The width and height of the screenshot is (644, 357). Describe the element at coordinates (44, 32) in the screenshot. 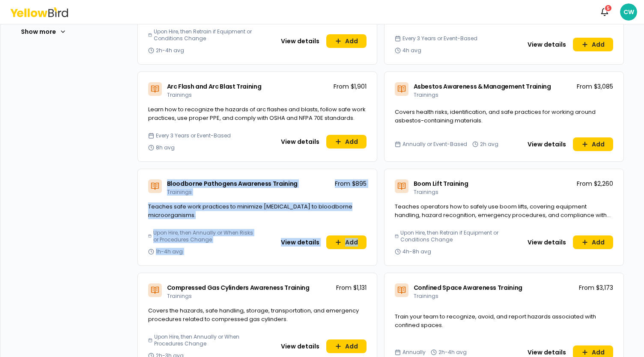

I see `button: Show more` at that location.